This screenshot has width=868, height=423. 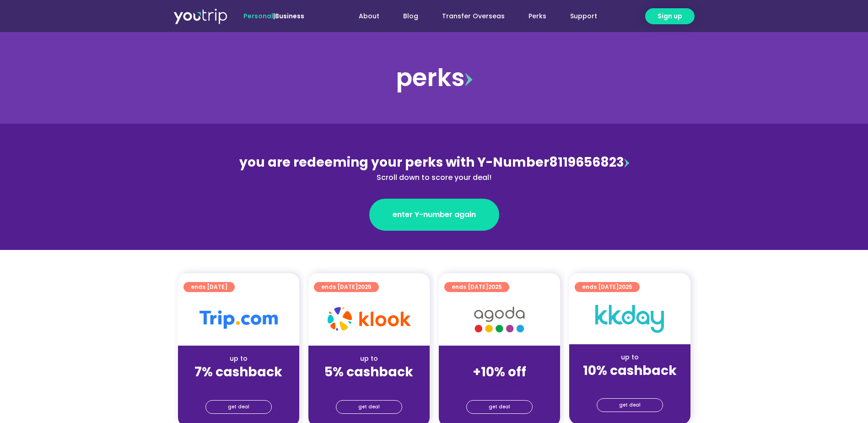 What do you see at coordinates (434, 168) in the screenshot?
I see `div: 8119656823` at bounding box center [434, 168].